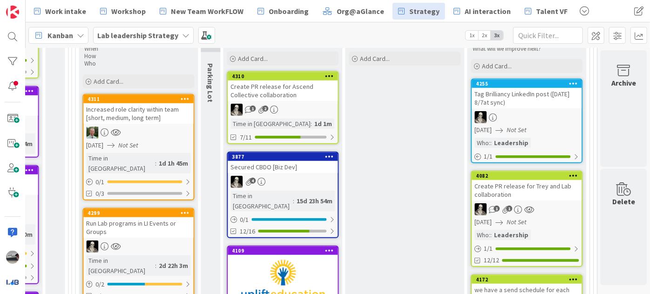 The width and height of the screenshot is (650, 294). I want to click on span: Kanban, so click(60, 35).